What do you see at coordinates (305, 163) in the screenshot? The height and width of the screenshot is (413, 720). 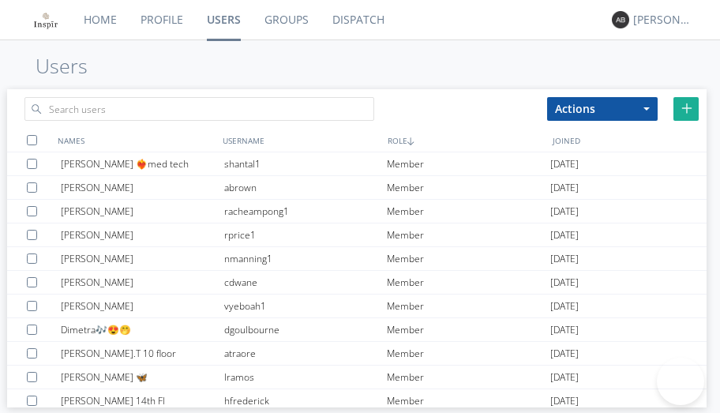 I see `div: shantal1` at bounding box center [305, 163].